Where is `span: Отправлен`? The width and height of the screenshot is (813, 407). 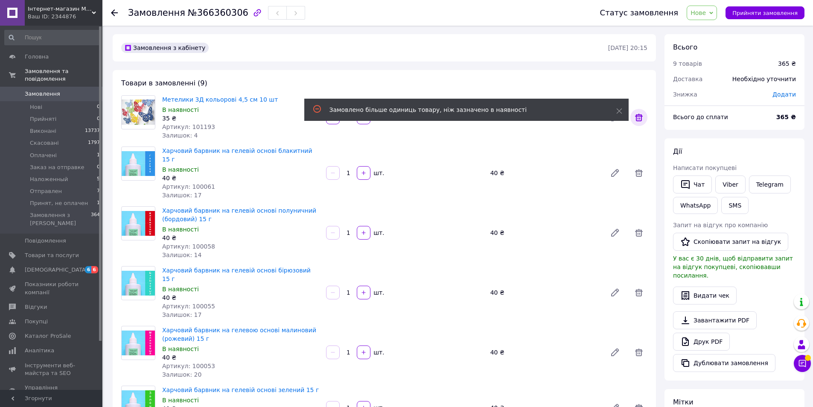 span: Отправлен is located at coordinates (46, 191).